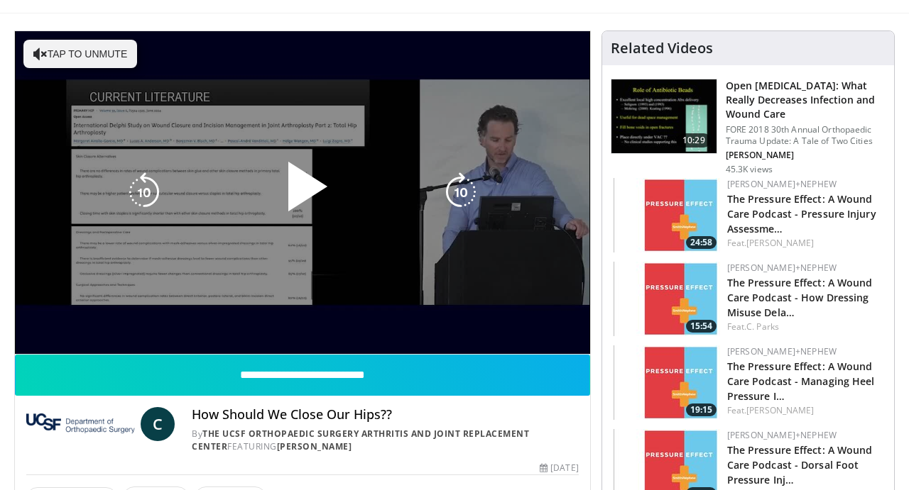  I want to click on a: The Pressure Effect: A Wound Care Podcast - Pressure Injury Assessme…, so click(801, 214).